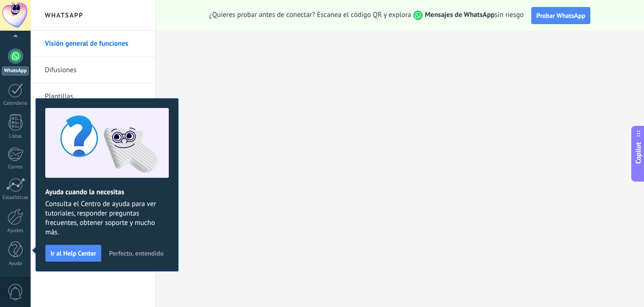 The width and height of the screenshot is (644, 307). Describe the element at coordinates (460, 15) in the screenshot. I see `strong: Mensajes de WhatsApp` at that location.